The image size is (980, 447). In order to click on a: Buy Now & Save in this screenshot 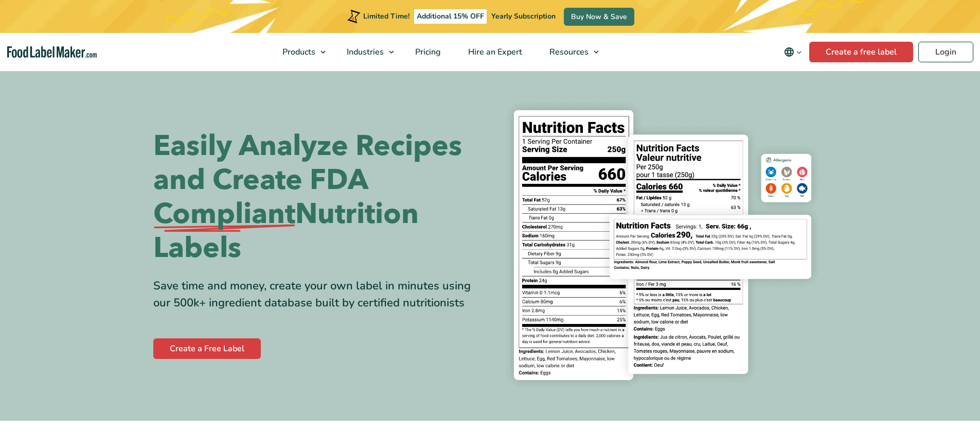, I will do `click(599, 17)`.